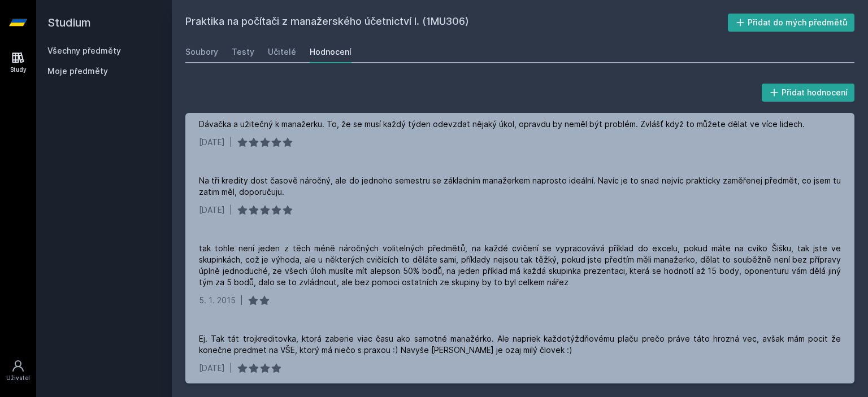 The image size is (868, 397). Describe the element at coordinates (331, 52) in the screenshot. I see `div: Hodnocení` at that location.